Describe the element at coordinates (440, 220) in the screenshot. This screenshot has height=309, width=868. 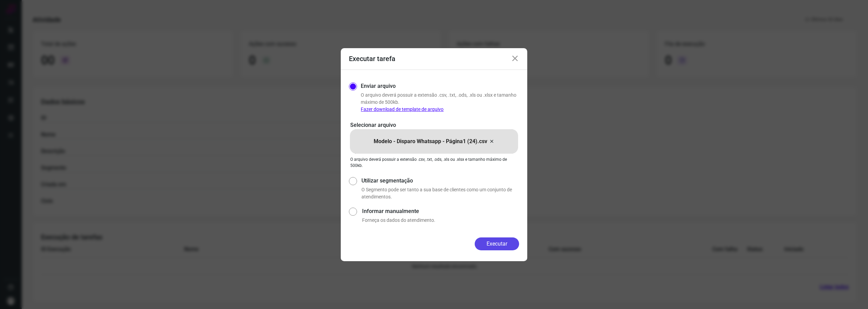
I see `p: Forneça os dados do atendimento.` at that location.